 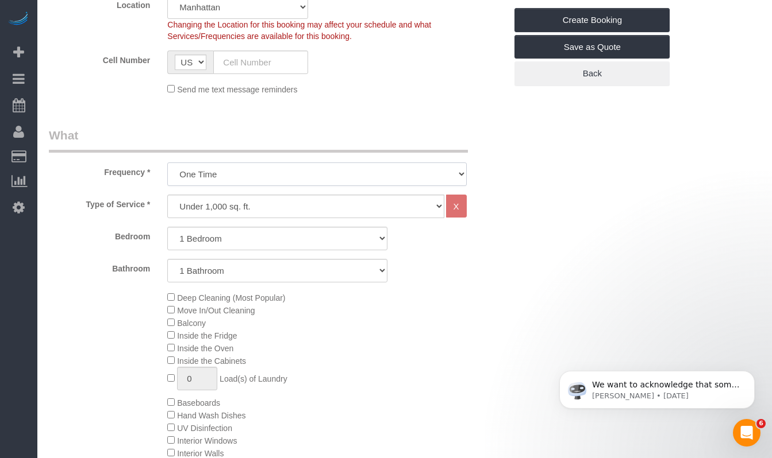 I want to click on label: Cell Number, so click(x=99, y=58).